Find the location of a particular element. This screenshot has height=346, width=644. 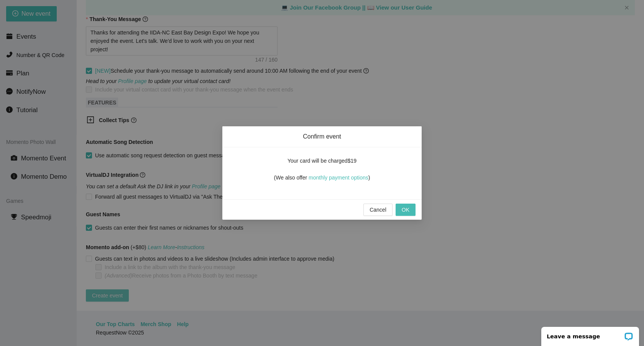

p: Leave a message is located at coordinates (49, 15).